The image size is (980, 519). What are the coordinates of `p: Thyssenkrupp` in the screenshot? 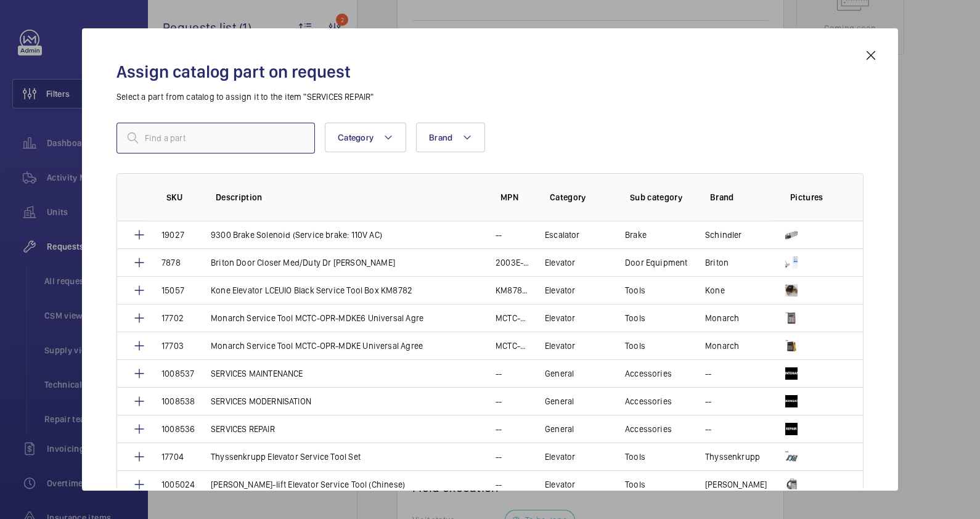 It's located at (732, 457).